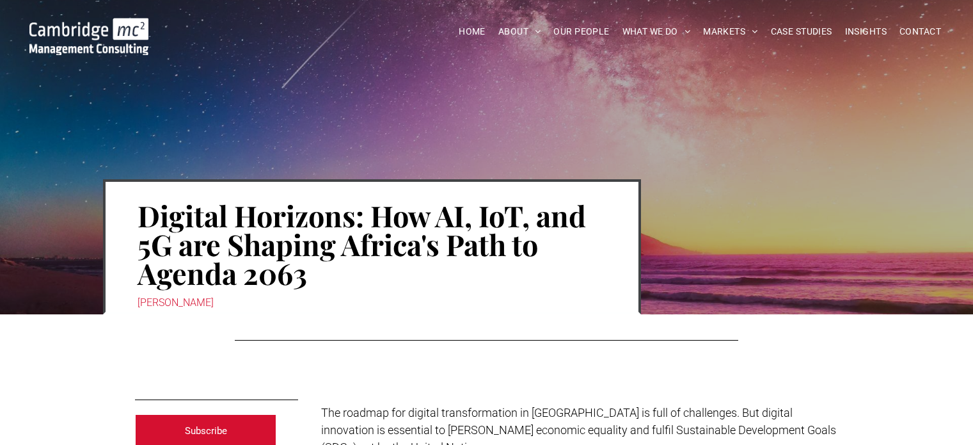  What do you see at coordinates (581, 31) in the screenshot?
I see `a: OUR PEOPLE` at bounding box center [581, 31].